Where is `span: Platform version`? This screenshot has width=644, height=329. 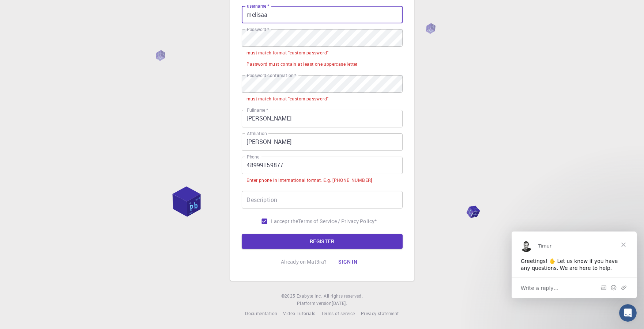 span: Platform version is located at coordinates (314, 304).